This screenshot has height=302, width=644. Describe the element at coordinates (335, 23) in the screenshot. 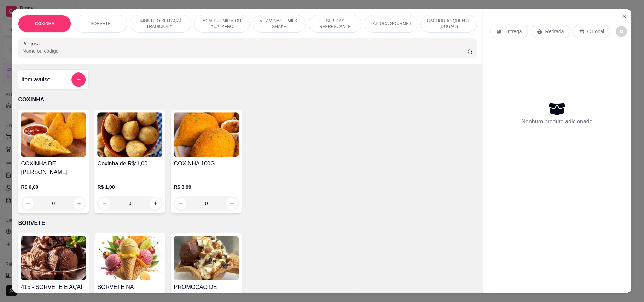

I see `p: BEBIDAS REFRESCANTE` at that location.